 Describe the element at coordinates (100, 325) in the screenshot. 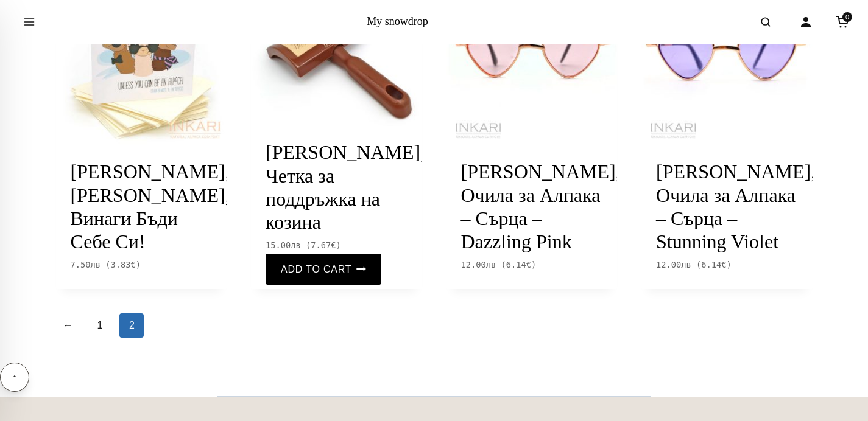

I see `a: 1` at that location.